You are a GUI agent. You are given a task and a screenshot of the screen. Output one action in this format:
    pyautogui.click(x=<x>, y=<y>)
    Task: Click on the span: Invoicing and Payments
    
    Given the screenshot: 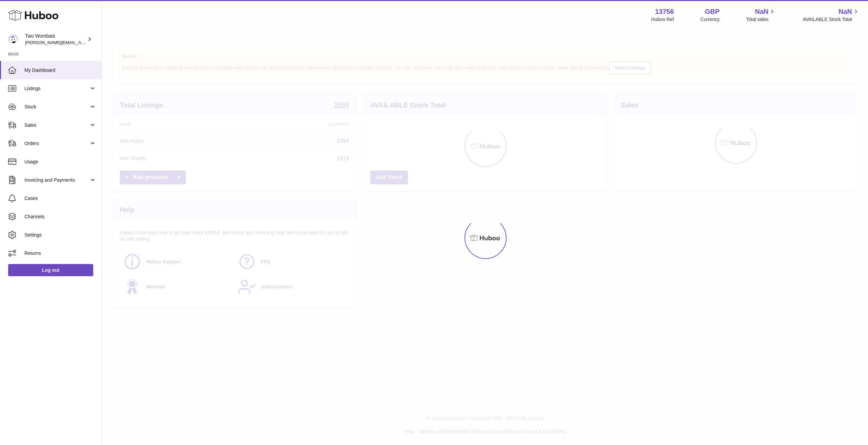 What is the action you would take?
    pyautogui.click(x=56, y=180)
    